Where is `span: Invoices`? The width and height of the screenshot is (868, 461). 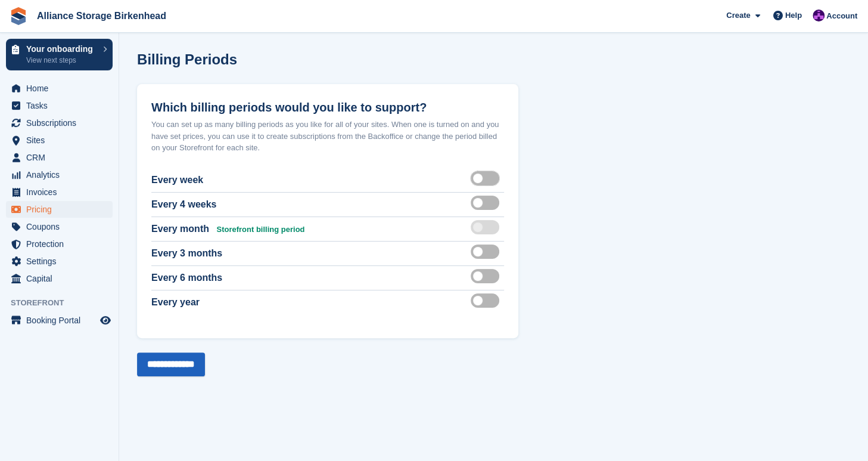 span: Invoices is located at coordinates (62, 192).